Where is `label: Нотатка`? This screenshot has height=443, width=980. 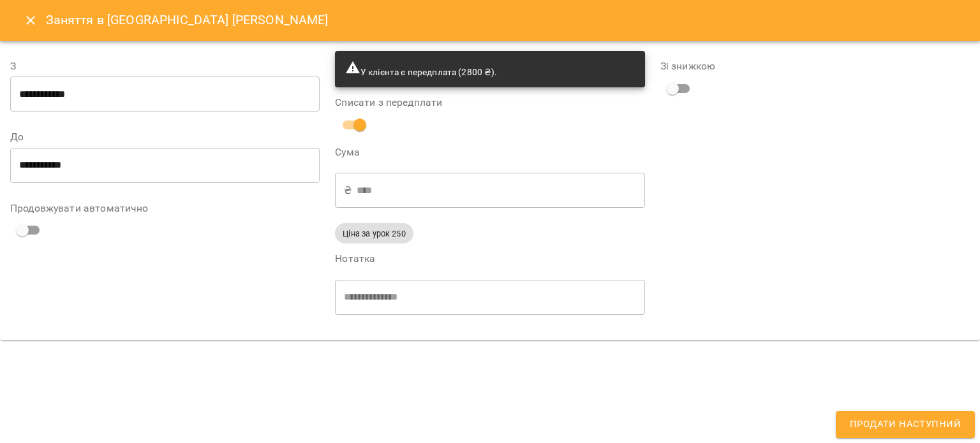 label: Нотатка is located at coordinates (489, 259).